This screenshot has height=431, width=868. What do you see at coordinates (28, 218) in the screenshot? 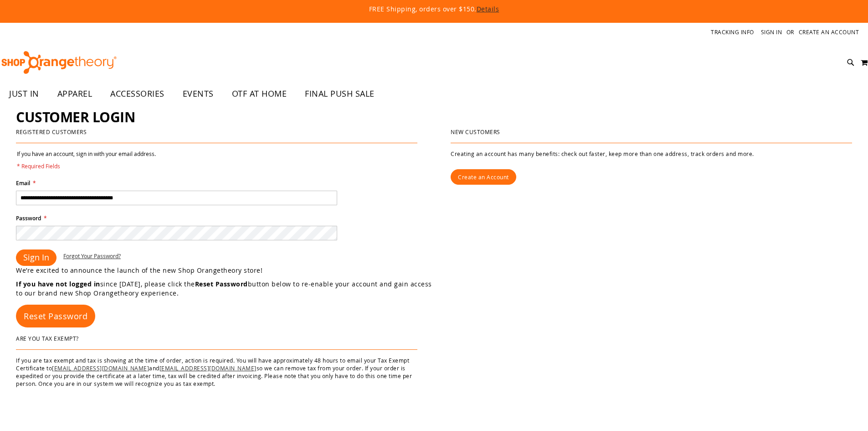
I see `span: Password` at bounding box center [28, 218].